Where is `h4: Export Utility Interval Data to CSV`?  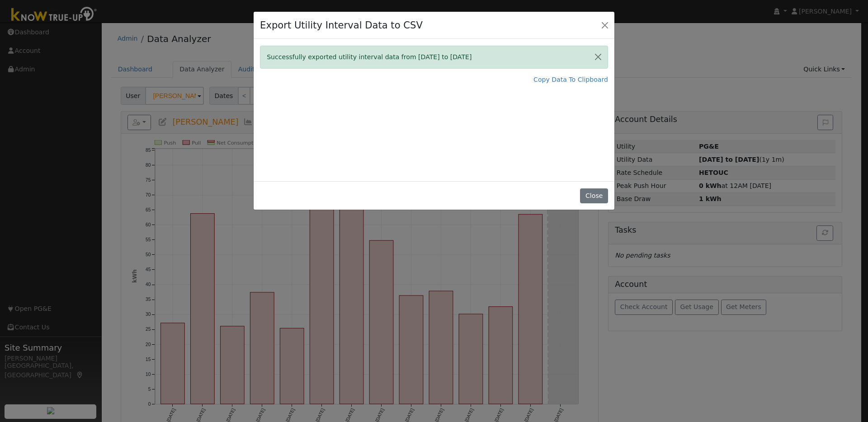 h4: Export Utility Interval Data to CSV is located at coordinates (341, 26).